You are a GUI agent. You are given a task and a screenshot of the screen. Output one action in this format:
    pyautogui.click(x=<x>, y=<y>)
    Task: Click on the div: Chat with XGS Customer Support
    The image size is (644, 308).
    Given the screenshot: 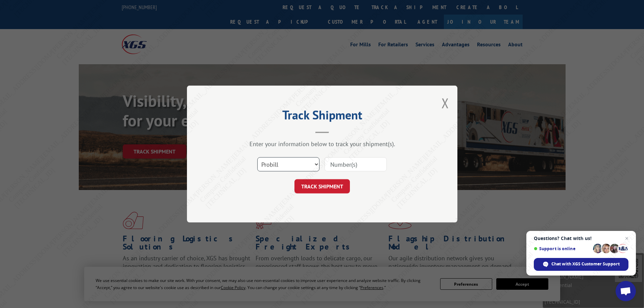 What is the action you would take?
    pyautogui.click(x=581, y=264)
    